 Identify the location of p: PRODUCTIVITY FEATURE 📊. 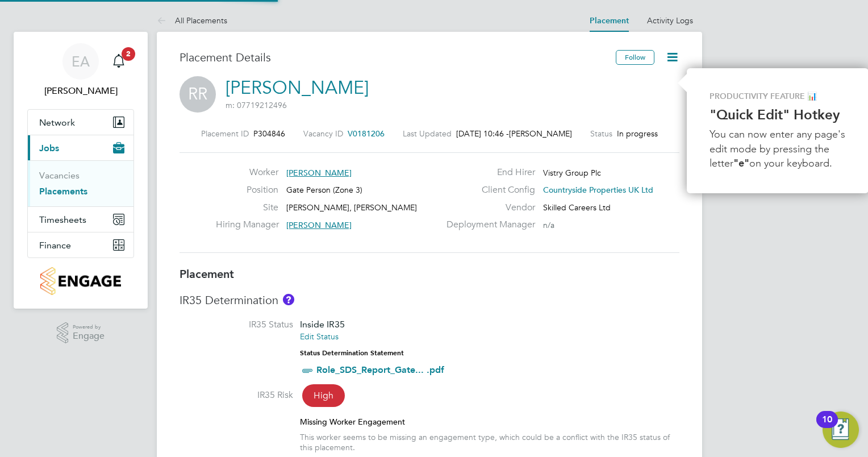
(778, 97).